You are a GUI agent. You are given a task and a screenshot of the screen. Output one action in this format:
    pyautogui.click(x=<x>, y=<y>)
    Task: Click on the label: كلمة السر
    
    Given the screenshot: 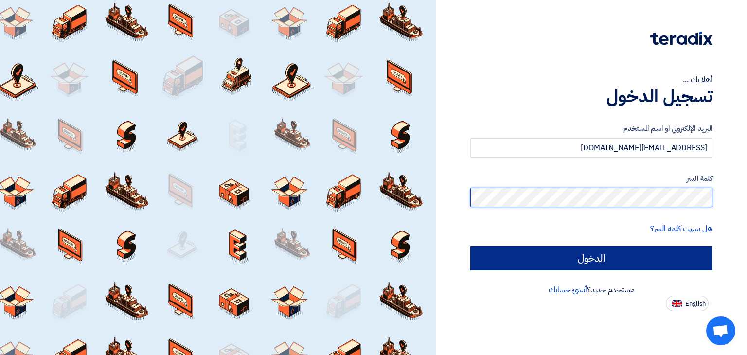 What is the action you would take?
    pyautogui.click(x=591, y=178)
    